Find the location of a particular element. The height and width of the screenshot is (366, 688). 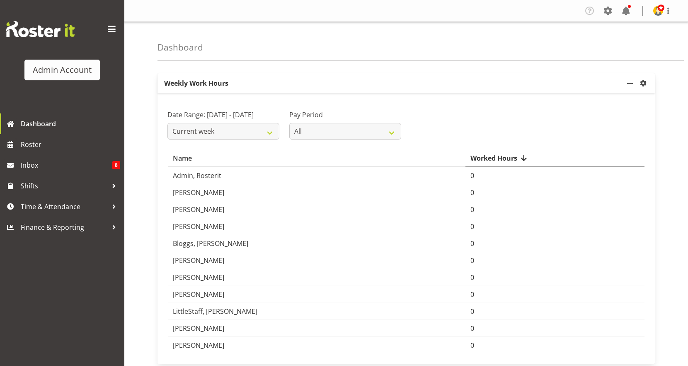

label: Pay Period is located at coordinates (345, 115).